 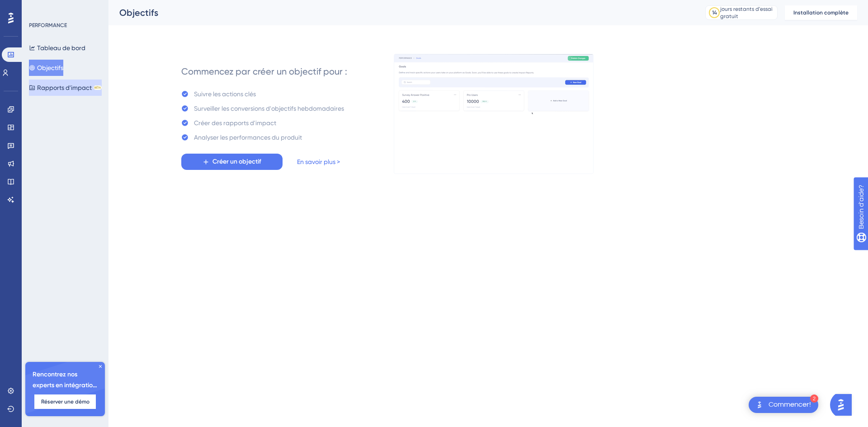 What do you see at coordinates (714, 13) in the screenshot?
I see `font: 14` at bounding box center [714, 13].